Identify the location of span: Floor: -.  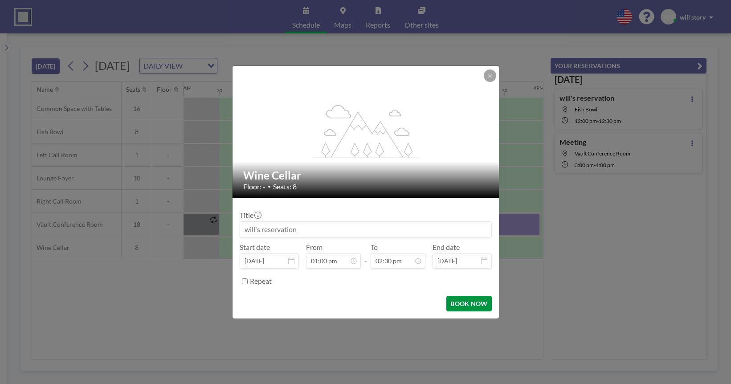
(254, 187).